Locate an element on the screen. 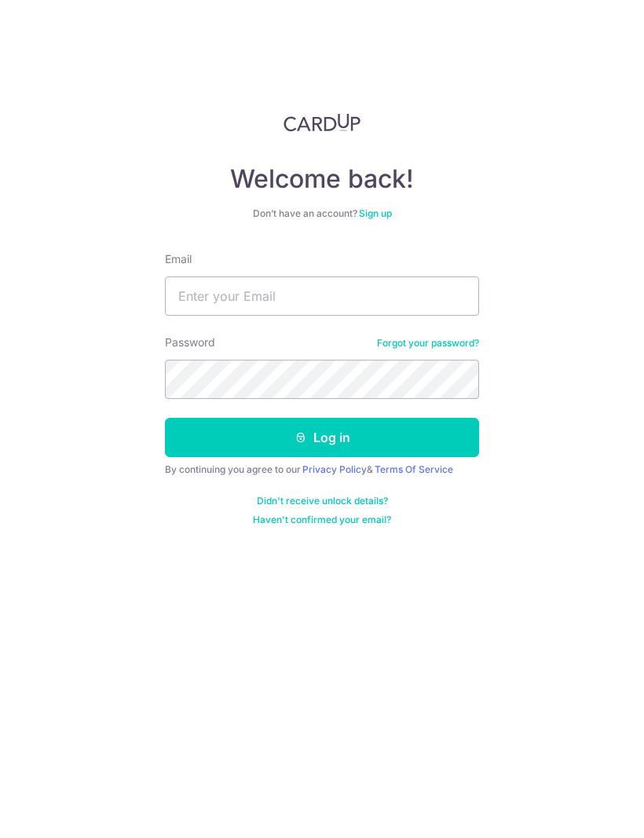 The width and height of the screenshot is (644, 838). label: Email is located at coordinates (179, 259).